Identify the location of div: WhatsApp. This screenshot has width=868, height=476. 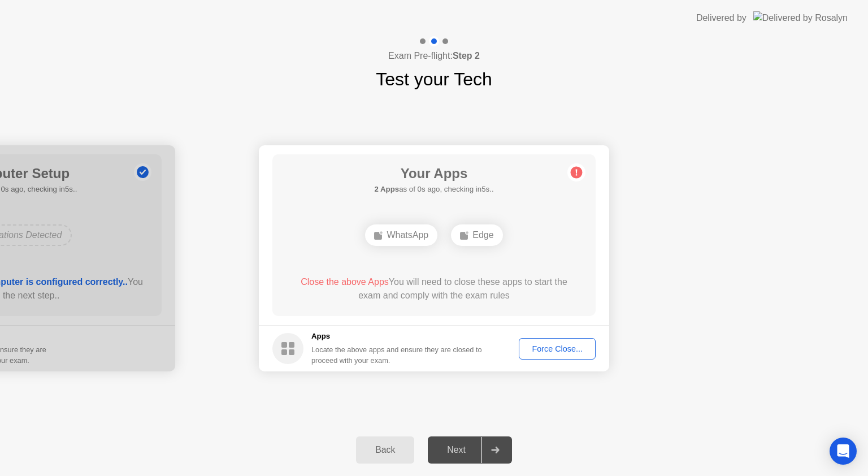
(401, 235).